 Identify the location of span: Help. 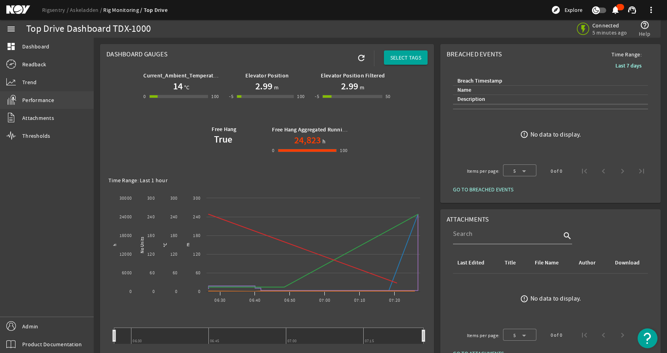
(644, 34).